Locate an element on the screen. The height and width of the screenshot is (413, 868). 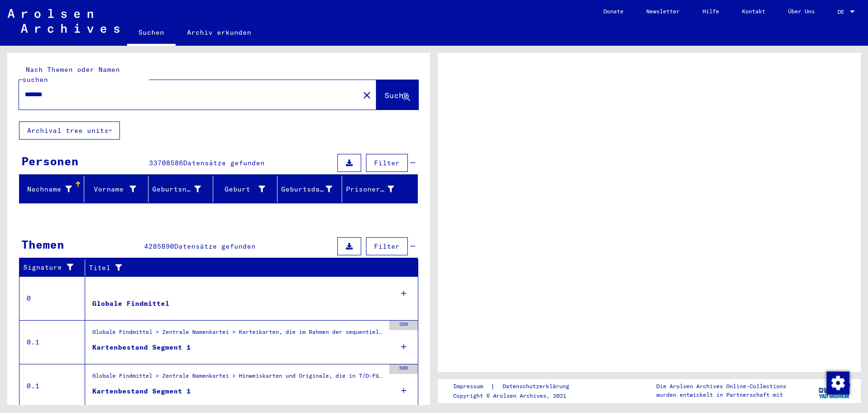
mat-header-cell: Geburtsdatum is located at coordinates (310, 189).